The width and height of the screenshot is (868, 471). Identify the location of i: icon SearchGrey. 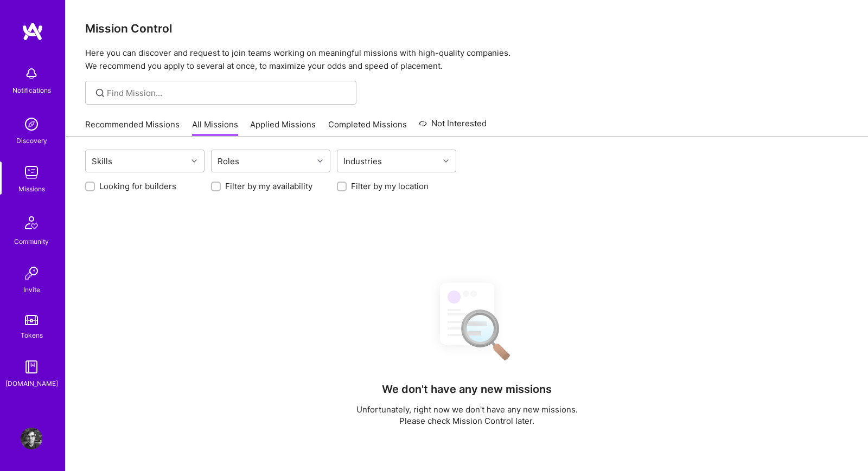
(100, 93).